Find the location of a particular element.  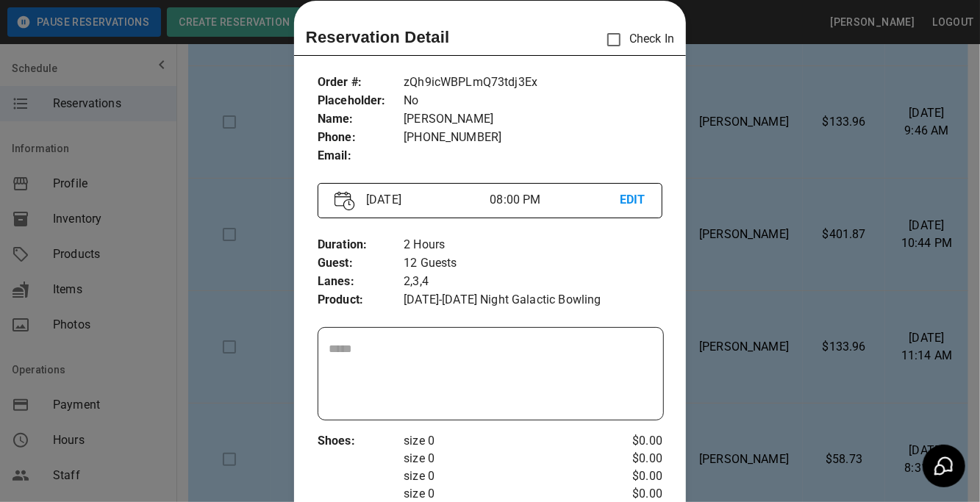

p: Phone : is located at coordinates (361, 138).